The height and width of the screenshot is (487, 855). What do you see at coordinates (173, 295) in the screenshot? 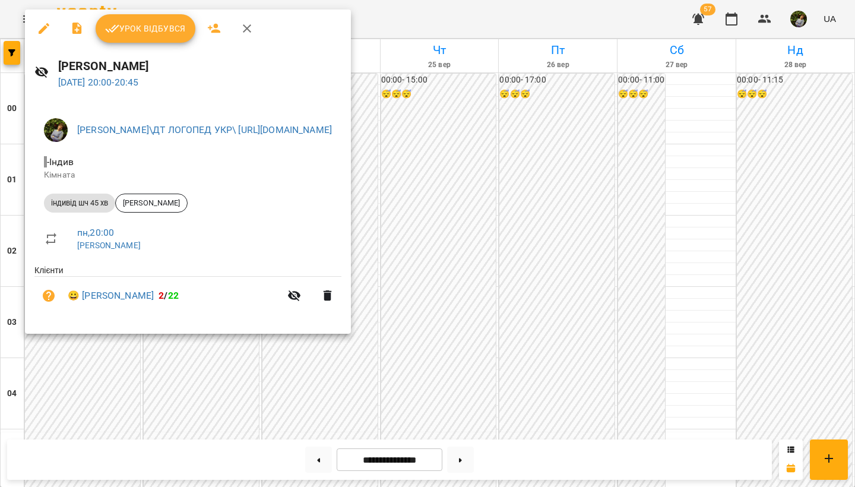
I see `span: 22` at bounding box center [173, 295].